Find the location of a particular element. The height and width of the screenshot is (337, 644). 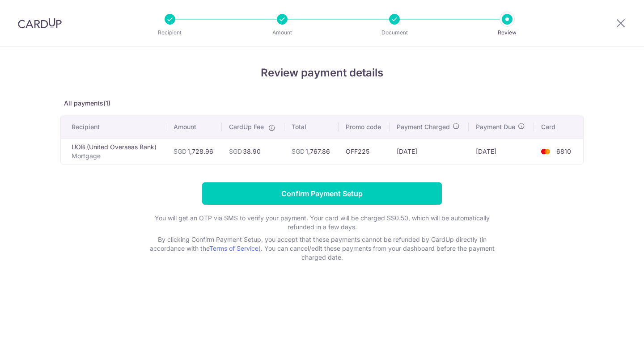

th: Promo code is located at coordinates (364, 127).